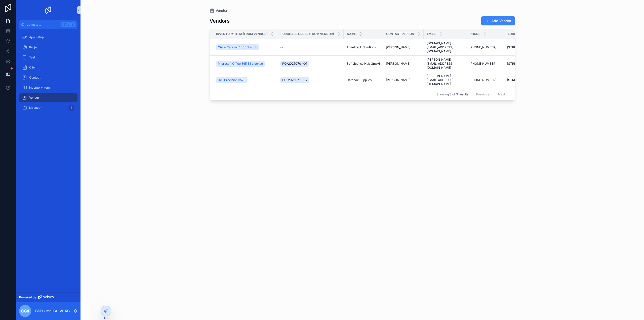 Image resolution: width=644 pixels, height=320 pixels. What do you see at coordinates (295, 63) in the screenshot?
I see `span: PO-20250701-01` at bounding box center [295, 63].